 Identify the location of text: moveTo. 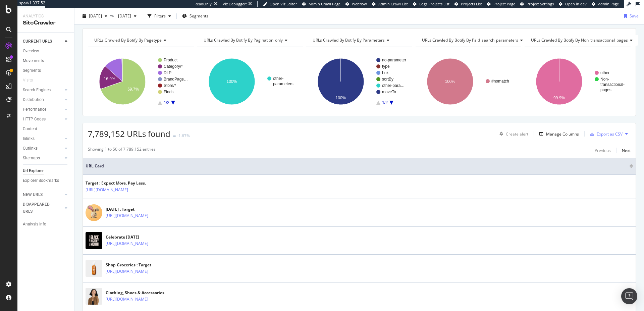
(389, 92).